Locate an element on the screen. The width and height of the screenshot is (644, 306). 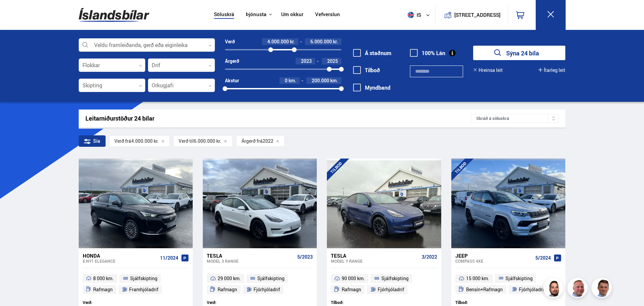
span: Framhjóladrif is located at coordinates (144, 289).